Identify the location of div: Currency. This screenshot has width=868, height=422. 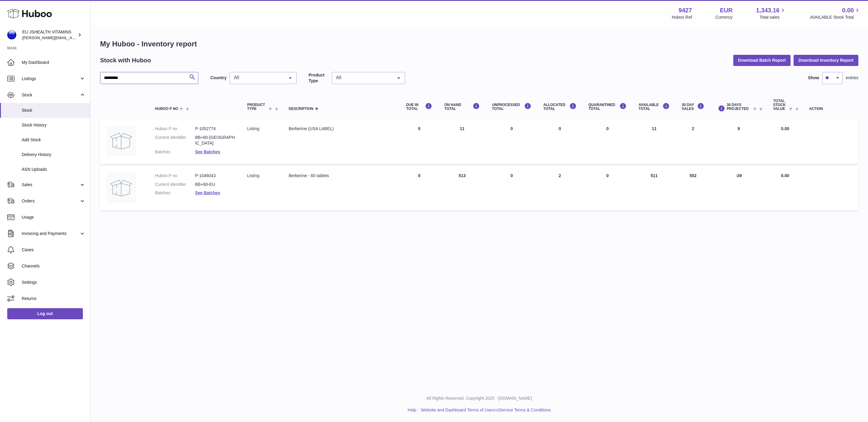
(724, 17).